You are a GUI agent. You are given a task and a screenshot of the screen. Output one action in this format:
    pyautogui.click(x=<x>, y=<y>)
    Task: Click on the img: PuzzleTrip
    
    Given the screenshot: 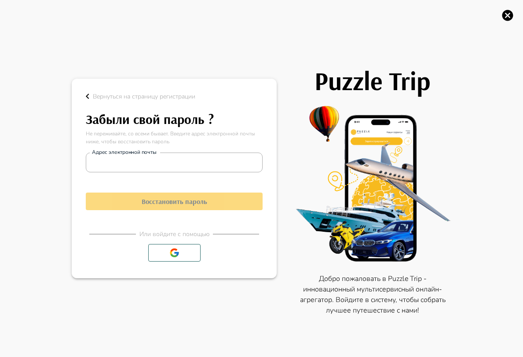 What is the action you would take?
    pyautogui.click(x=373, y=184)
    